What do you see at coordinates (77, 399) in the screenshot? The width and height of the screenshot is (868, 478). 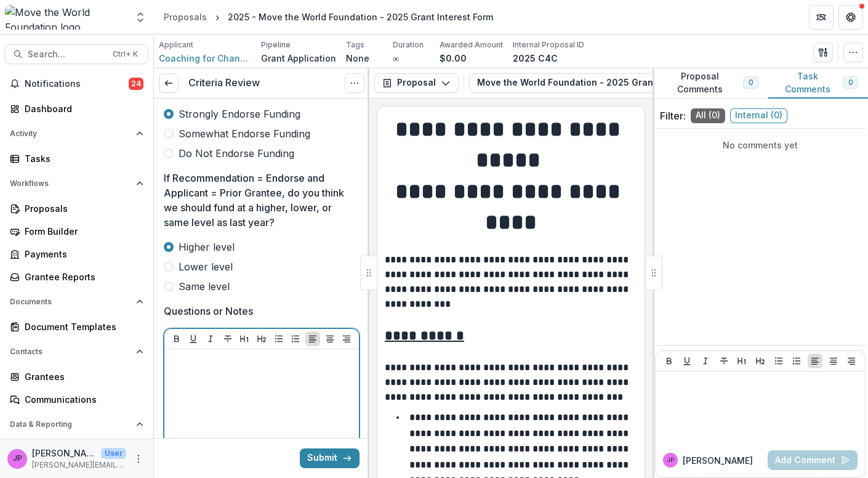 I see `a: Communications` at bounding box center [77, 399].